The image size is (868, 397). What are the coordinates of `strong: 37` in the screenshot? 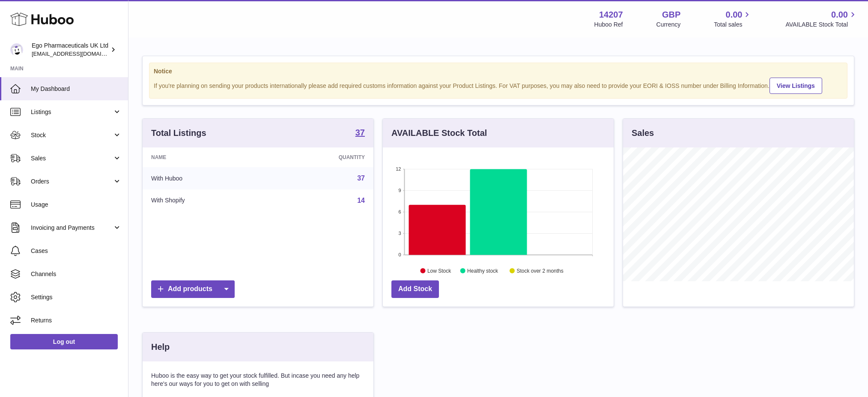 It's located at (360, 133).